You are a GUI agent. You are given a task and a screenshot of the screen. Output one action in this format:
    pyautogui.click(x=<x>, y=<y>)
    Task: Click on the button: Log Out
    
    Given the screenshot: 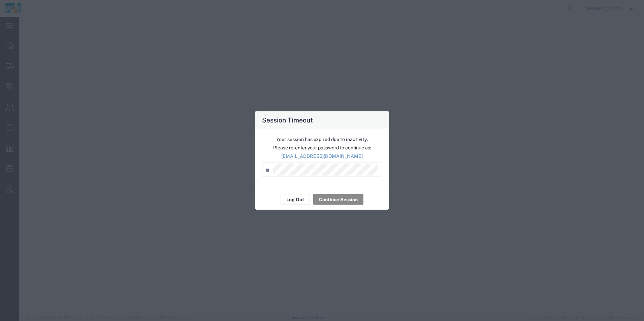 What is the action you would take?
    pyautogui.click(x=295, y=200)
    